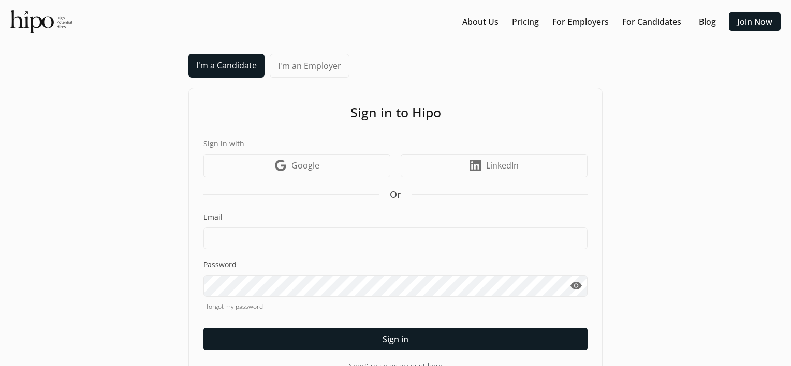 This screenshot has height=366, width=791. Describe the element at coordinates (525, 22) in the screenshot. I see `a: Pricing` at that location.